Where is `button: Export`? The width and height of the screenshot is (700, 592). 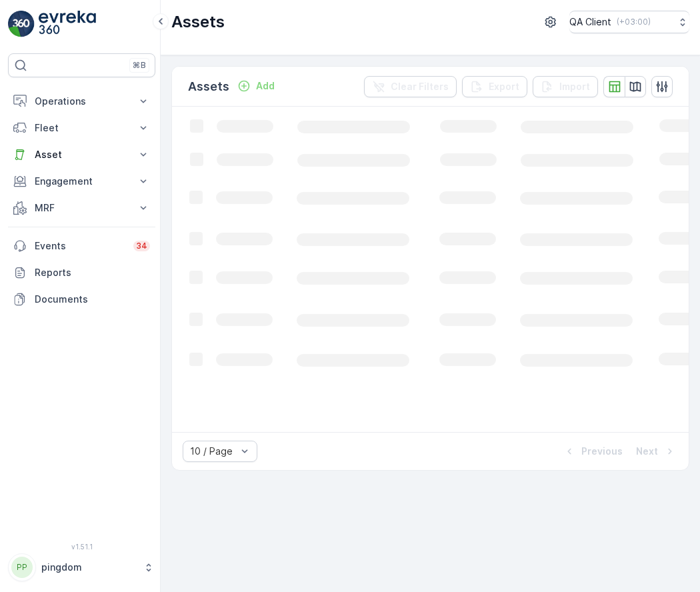 button: Export is located at coordinates (495, 87).